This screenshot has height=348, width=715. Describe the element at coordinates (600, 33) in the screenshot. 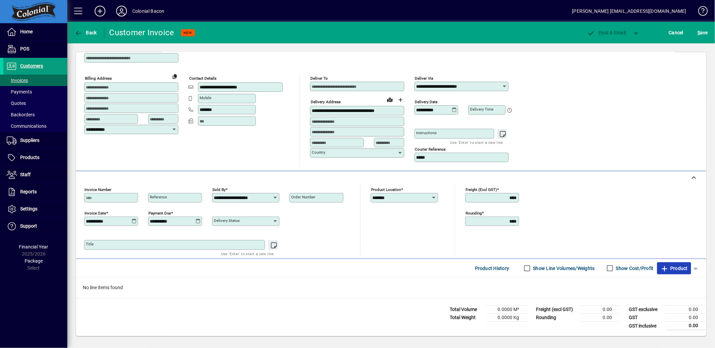

I see `span: P` at that location.